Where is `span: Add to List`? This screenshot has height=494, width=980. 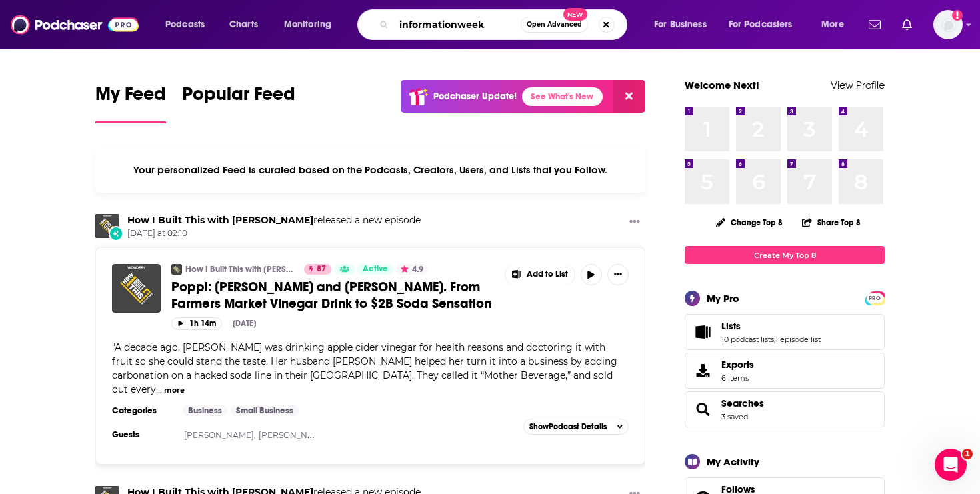 span: Add to List is located at coordinates (548, 274).